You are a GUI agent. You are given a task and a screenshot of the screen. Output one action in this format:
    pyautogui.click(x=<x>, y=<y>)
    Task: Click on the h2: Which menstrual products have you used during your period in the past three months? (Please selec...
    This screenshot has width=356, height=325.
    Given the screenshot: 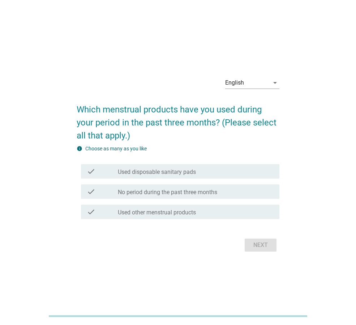 What is the action you would take?
    pyautogui.click(x=178, y=119)
    